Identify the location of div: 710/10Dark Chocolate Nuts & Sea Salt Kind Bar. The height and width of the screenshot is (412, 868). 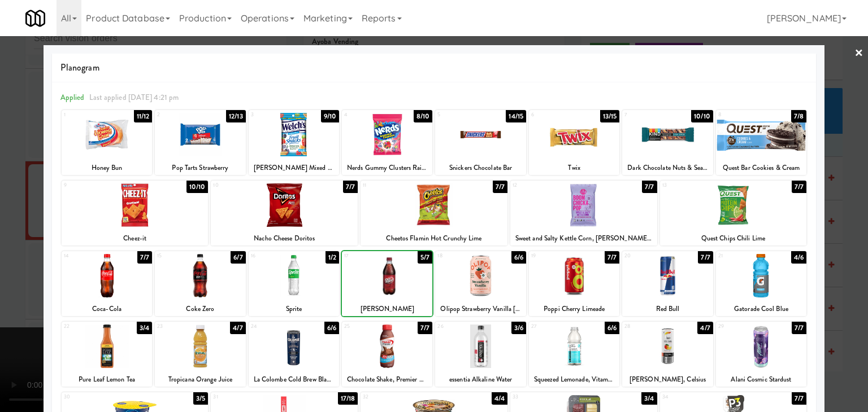
(667, 143).